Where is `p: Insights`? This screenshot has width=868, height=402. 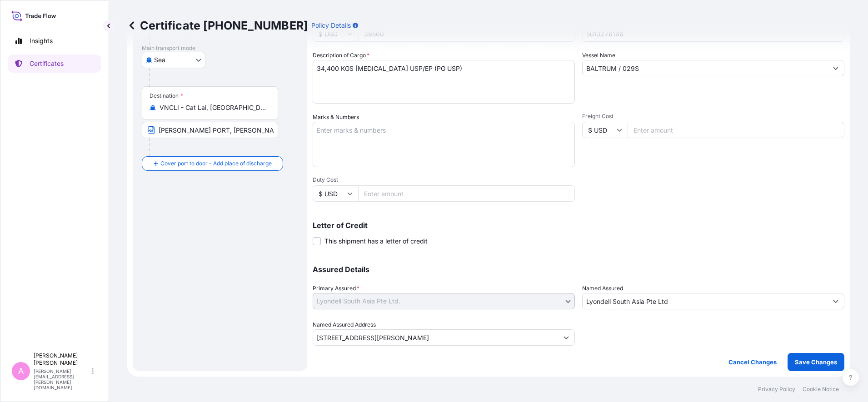
p: Insights is located at coordinates (41, 41).